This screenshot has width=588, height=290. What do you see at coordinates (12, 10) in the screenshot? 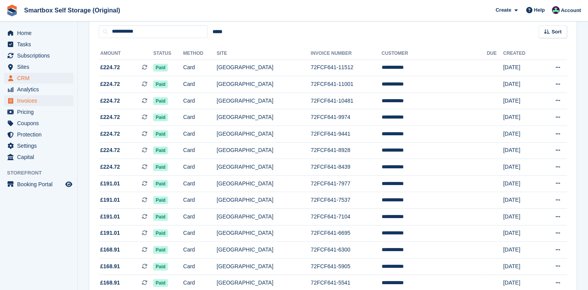
I see `img: stora-icon-8386f47178a22dfd0bd8f6a31ec36ba5ce8667c1dd55bd0f319d3a0aa187defe.svg` at bounding box center [12, 10].